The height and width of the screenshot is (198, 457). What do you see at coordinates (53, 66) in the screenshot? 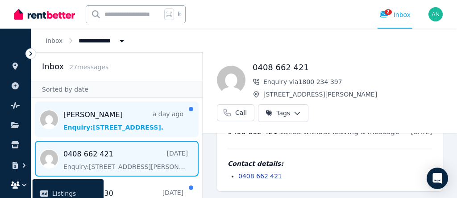
I see `h2: Inbox` at bounding box center [53, 66].